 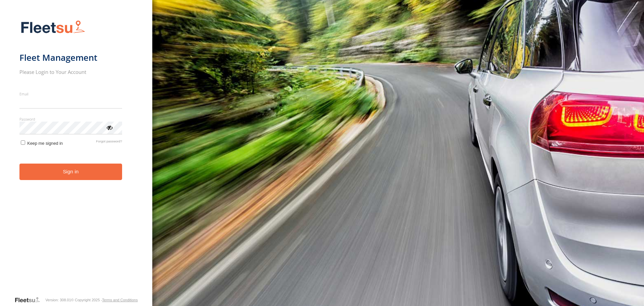 What do you see at coordinates (71, 57) in the screenshot?
I see `h1: Fleet Management` at bounding box center [71, 57].